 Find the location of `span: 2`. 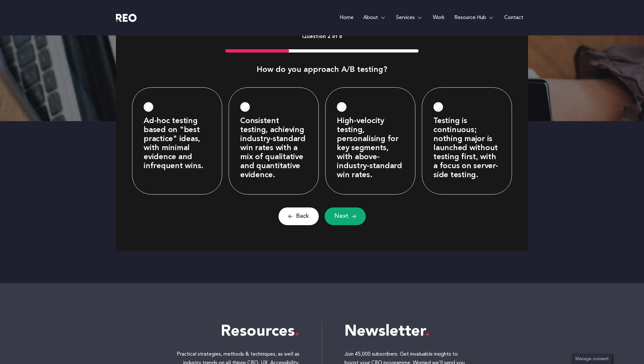

span: 2 is located at coordinates (332, 36).